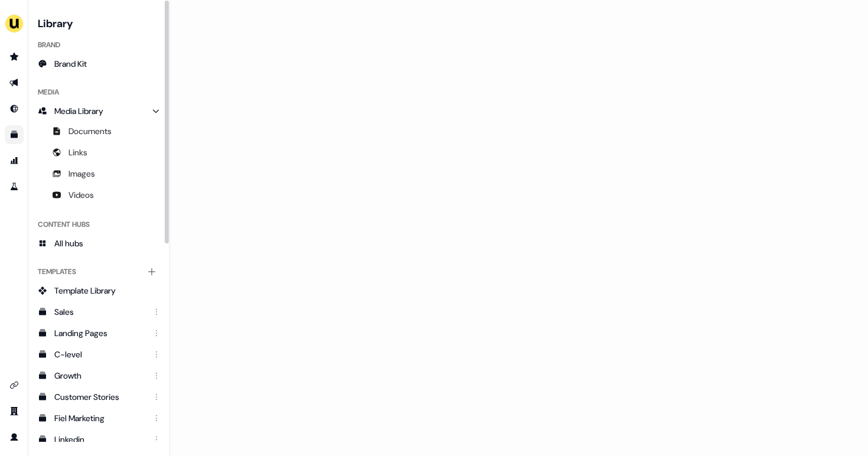 The width and height of the screenshot is (868, 456). Describe the element at coordinates (100, 355) in the screenshot. I see `div: C-level` at that location.